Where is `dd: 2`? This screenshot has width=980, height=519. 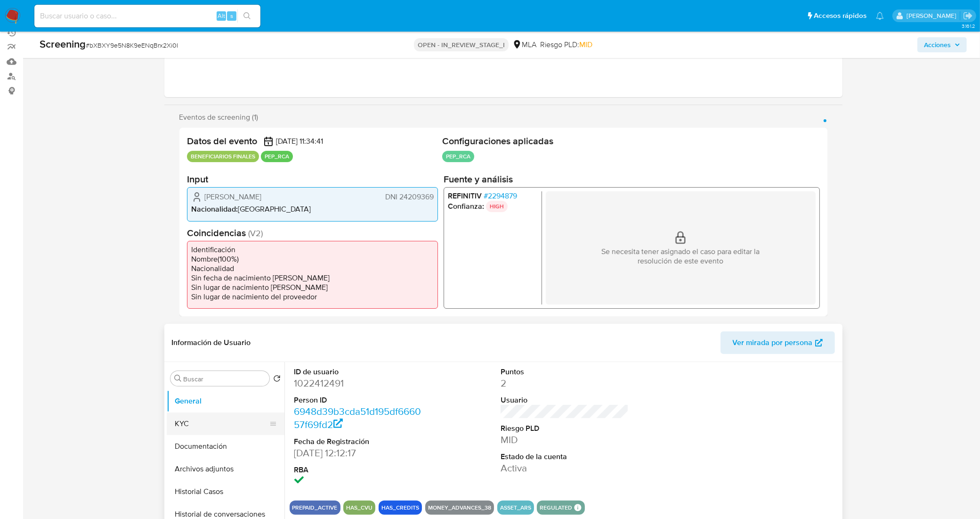 dd: 2 is located at coordinates (565, 383).